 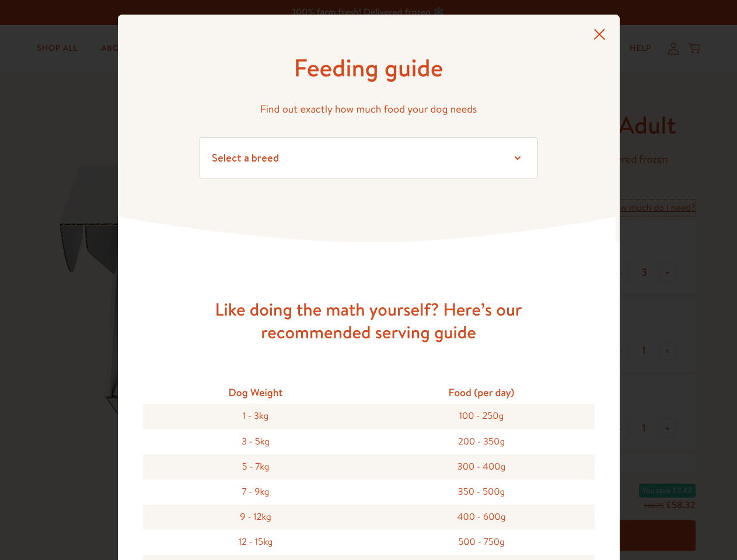 What do you see at coordinates (255, 392) in the screenshot?
I see `div: Dog Weight` at bounding box center [255, 392].